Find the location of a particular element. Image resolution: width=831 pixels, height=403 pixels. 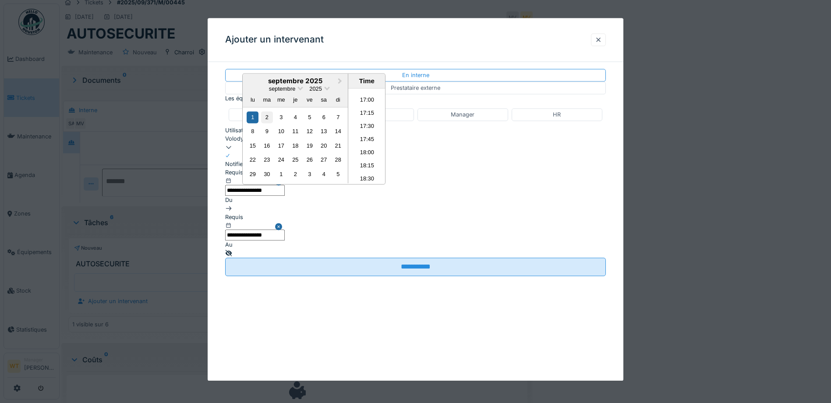

div: Choose vendredi 3 octobre 2025 is located at coordinates (309, 174).